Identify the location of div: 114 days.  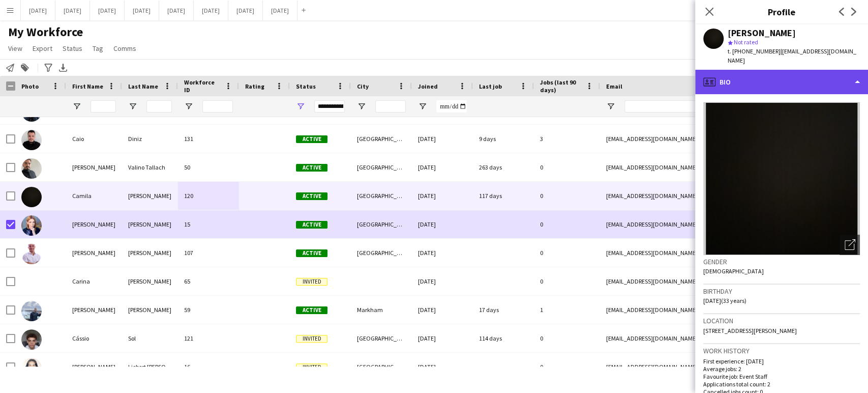
(504, 338).